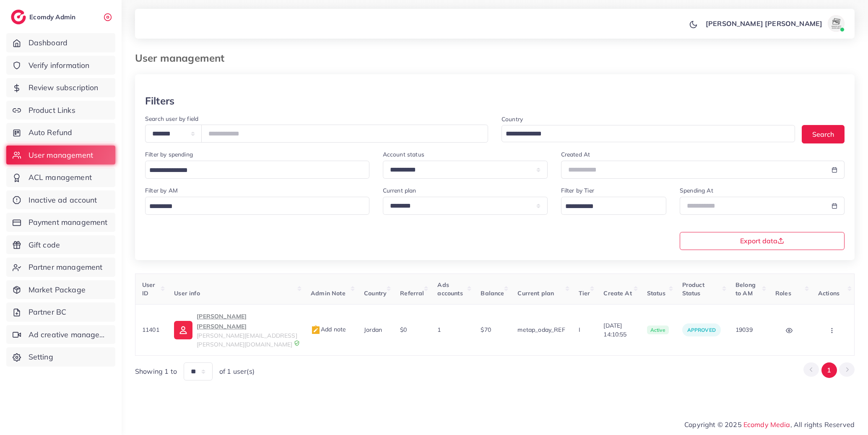 This screenshot has width=868, height=435. What do you see at coordinates (169, 155) in the screenshot?
I see `label: Filter by spending` at bounding box center [169, 155].